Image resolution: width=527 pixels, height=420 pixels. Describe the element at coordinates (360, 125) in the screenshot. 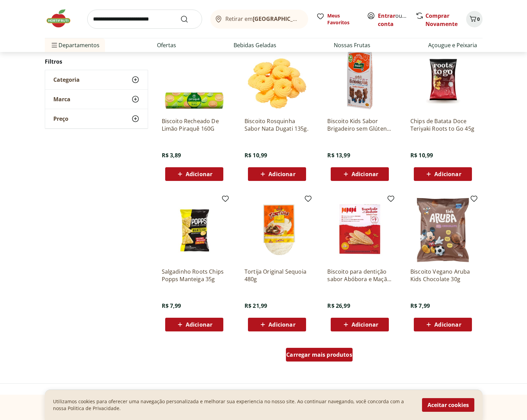

I see `a: Biscoito Kids Sabor Brigadeiro sem Glúten Natural Life 80g` at that location.